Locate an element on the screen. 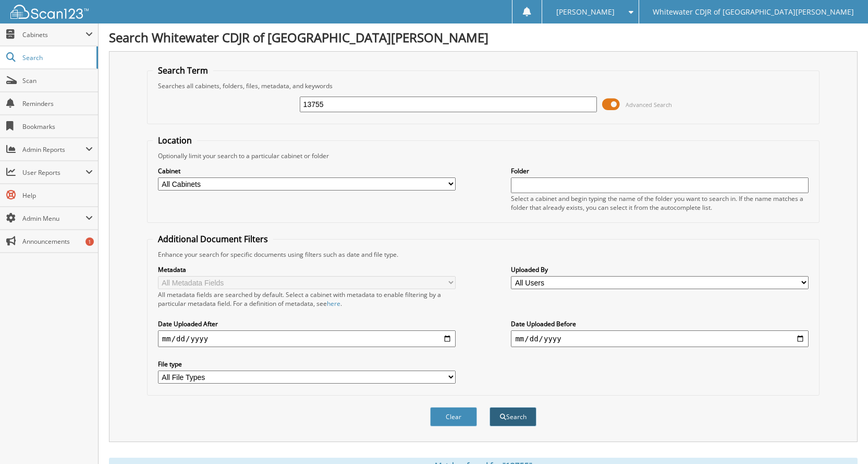  div: 1 is located at coordinates (90, 241).